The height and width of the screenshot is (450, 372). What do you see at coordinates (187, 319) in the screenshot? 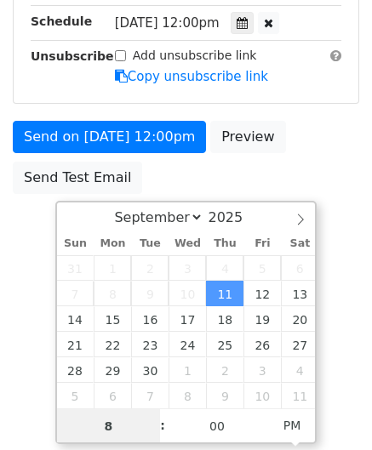
I see `span: September 17, 2025` at bounding box center [187, 319].